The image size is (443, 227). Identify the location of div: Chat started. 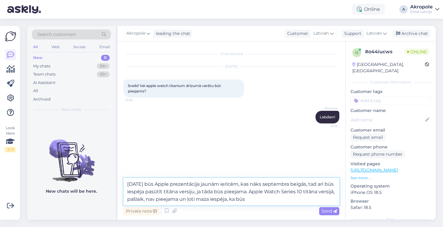
(231, 54).